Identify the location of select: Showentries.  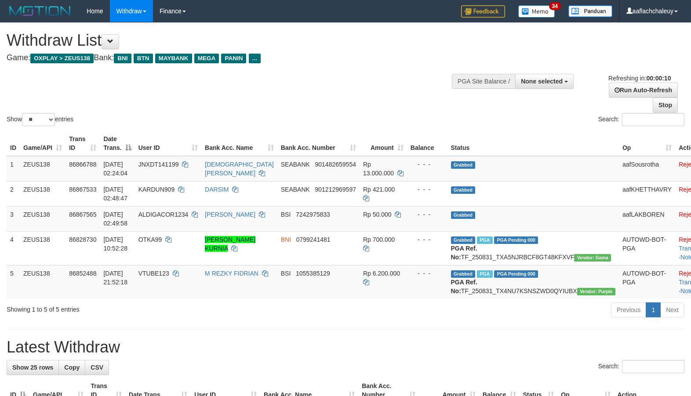
(38, 120).